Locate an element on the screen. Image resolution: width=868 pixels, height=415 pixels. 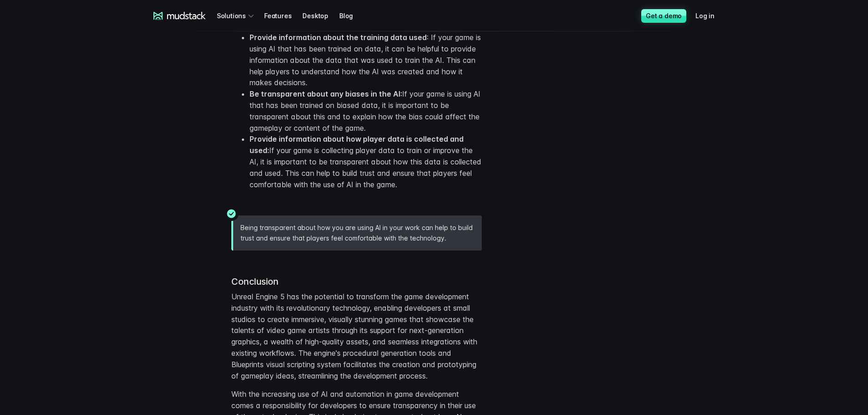
div: Solutions is located at coordinates (237, 16).